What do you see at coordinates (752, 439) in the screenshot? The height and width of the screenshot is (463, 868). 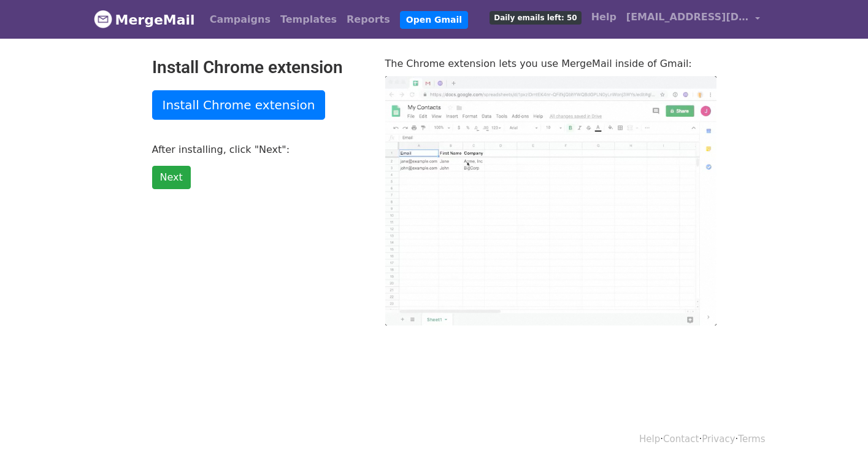 I see `a: Terms` at bounding box center [752, 439].